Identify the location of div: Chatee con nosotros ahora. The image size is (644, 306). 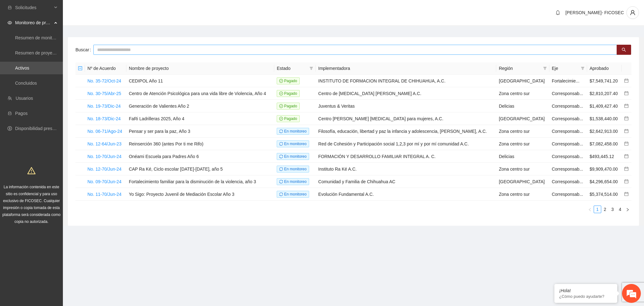
(69, 36).